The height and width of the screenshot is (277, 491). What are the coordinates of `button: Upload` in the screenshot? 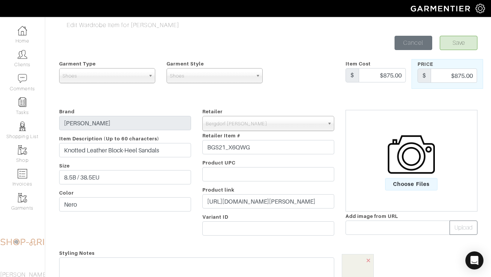 It's located at (463, 228).